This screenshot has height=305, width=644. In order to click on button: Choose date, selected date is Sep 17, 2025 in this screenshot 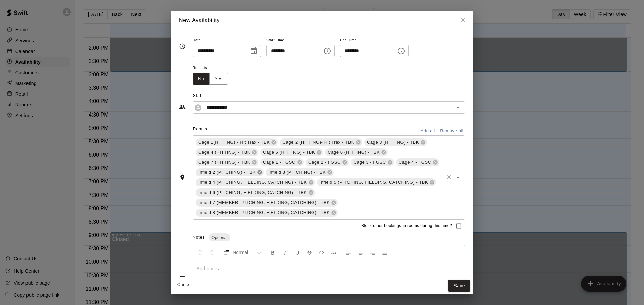, I will do `click(254, 51)`.